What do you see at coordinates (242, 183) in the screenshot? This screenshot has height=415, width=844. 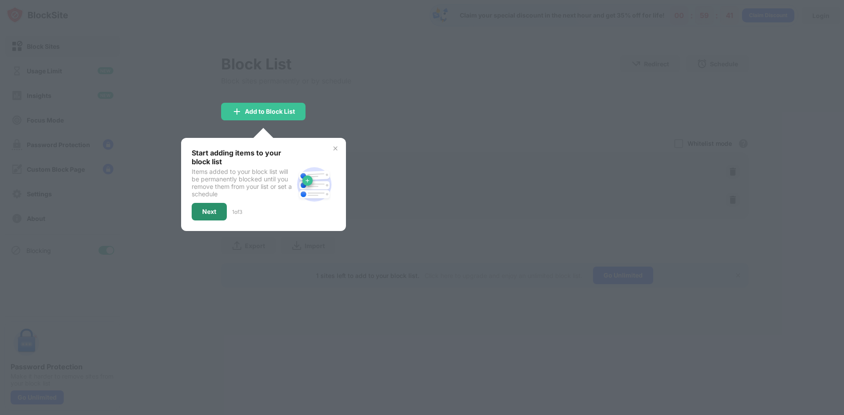 I see `div: Items added to your block list will be permanently blocked until you remove them from your list o...` at bounding box center [242, 183].